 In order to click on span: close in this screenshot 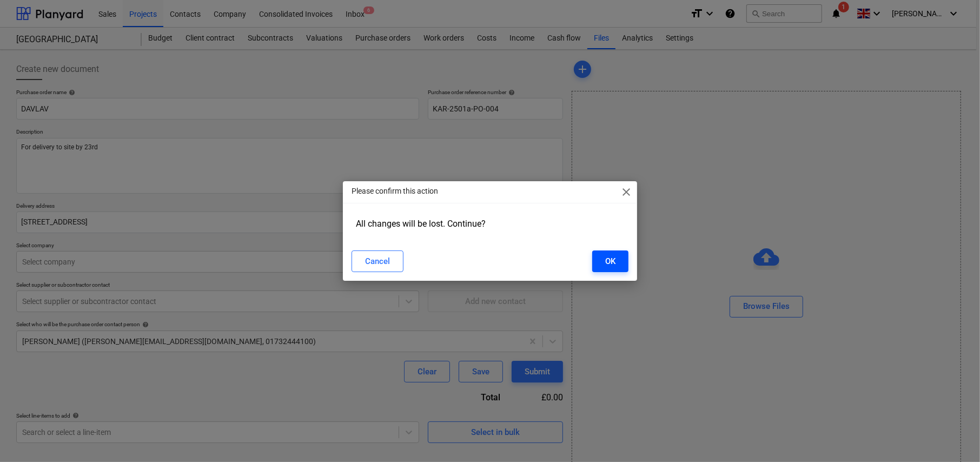, I will do `click(626, 192)`.